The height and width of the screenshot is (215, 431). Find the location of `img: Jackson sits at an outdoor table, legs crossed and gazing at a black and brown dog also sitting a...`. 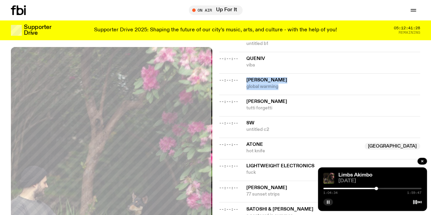

img: Jackson sits at an outdoor table, legs crossed and gazing at a black and brown dog also sitting a... is located at coordinates (329, 178).